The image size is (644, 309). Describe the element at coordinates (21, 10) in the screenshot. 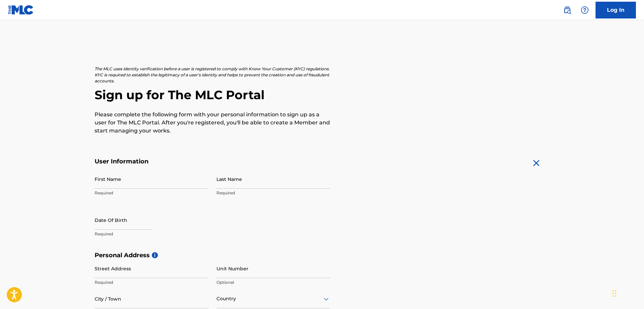

I see `img: MLC Logo` at that location.